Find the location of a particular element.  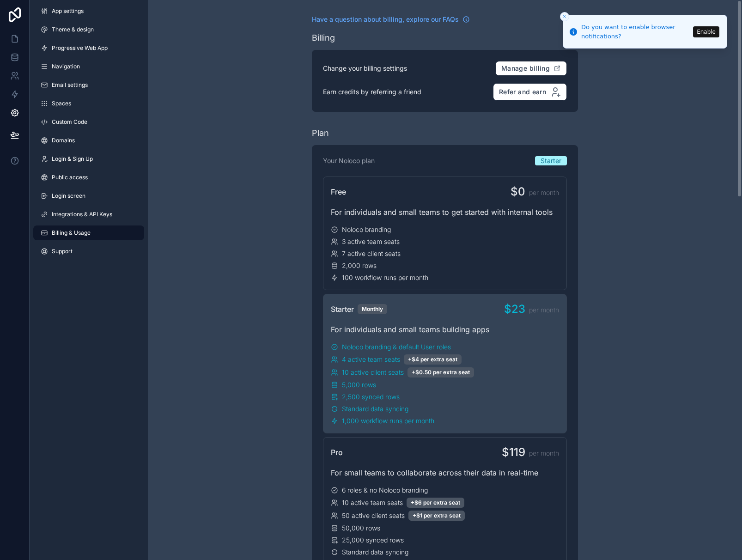

div: +$6 per extra seat is located at coordinates (435, 503).